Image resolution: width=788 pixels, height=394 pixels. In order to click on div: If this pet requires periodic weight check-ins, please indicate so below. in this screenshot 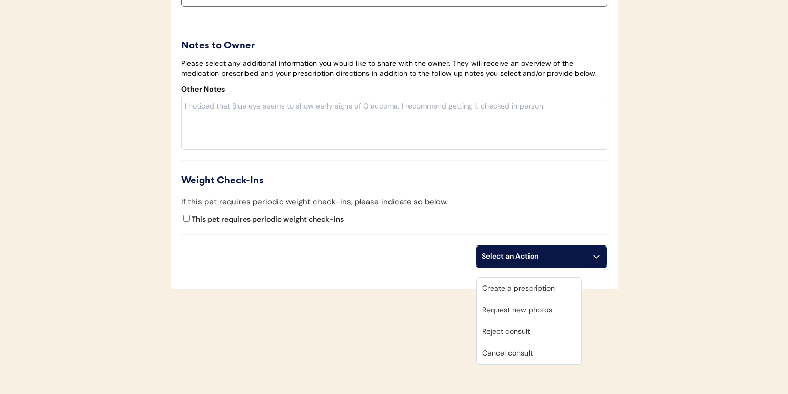, I will do `click(314, 202)`.